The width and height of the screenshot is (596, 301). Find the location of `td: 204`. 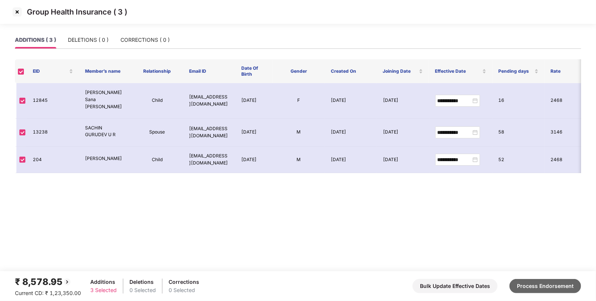

td: 204 is located at coordinates (53, 160).